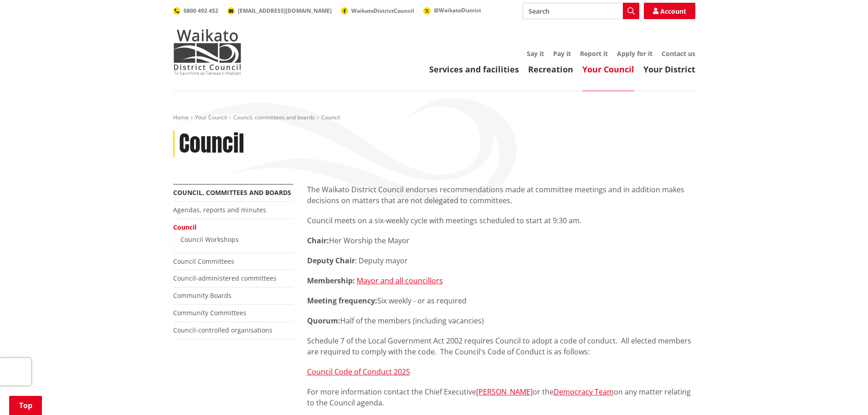 The image size is (868, 415). What do you see at coordinates (457, 10) in the screenshot?
I see `span: @WaikatoDistrict` at bounding box center [457, 10].